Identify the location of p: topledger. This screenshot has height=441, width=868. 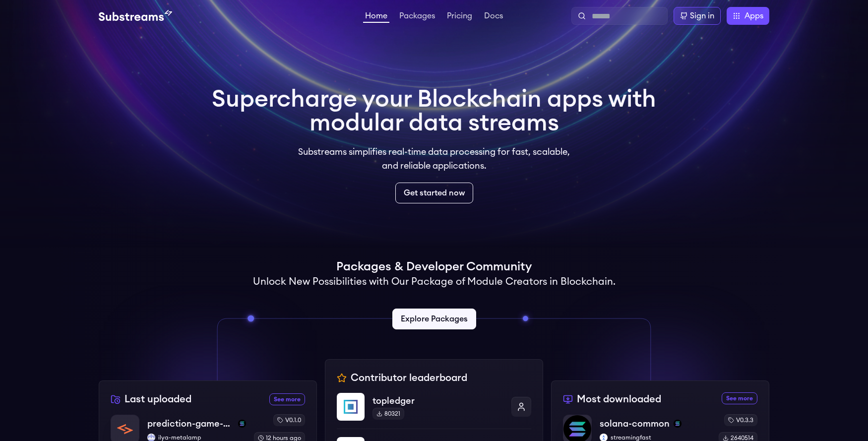
(438, 400).